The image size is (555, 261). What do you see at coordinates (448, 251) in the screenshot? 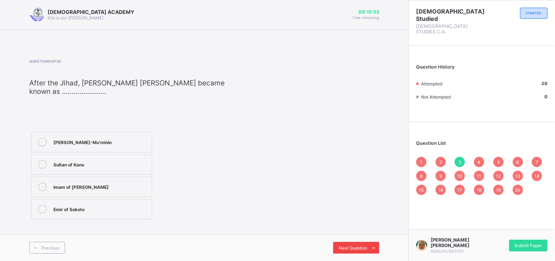
I see `span: RQA/JSS/20/21/01` at bounding box center [448, 251].